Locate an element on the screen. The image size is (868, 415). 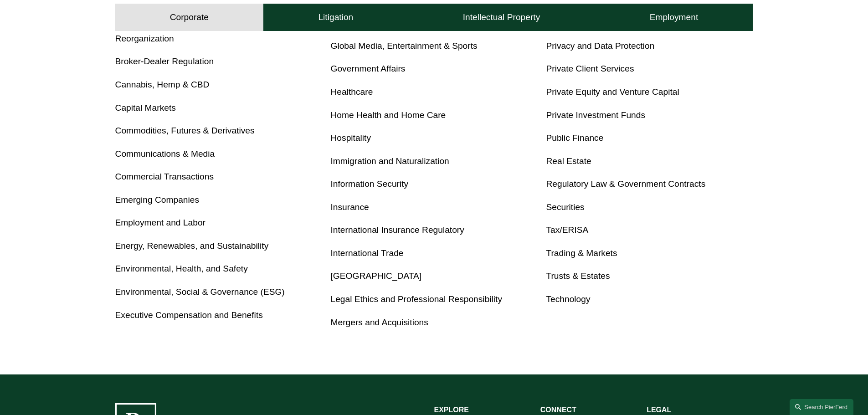
a: Search this site is located at coordinates (822, 407).